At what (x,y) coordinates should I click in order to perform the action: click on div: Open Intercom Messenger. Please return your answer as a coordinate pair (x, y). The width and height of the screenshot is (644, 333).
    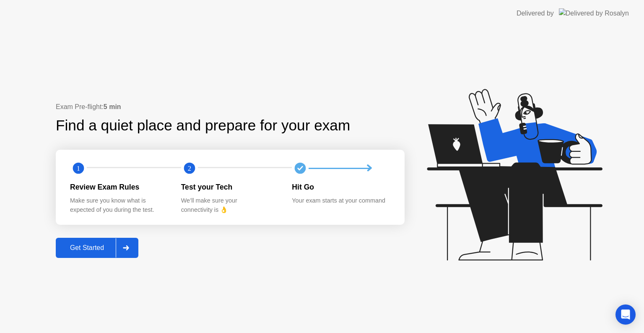
    Looking at the image, I should click on (626, 315).